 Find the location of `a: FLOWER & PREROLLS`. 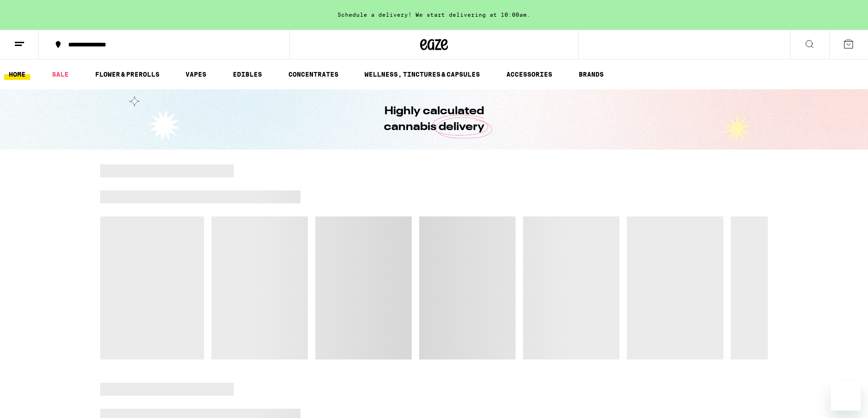

a: FLOWER & PREROLLS is located at coordinates (127, 74).